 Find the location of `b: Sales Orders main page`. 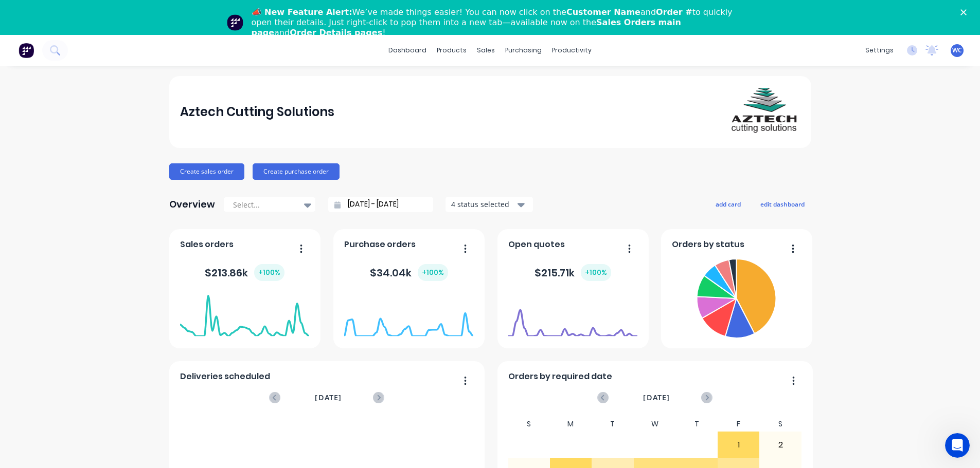

b: Sales Orders main page is located at coordinates (466, 28).